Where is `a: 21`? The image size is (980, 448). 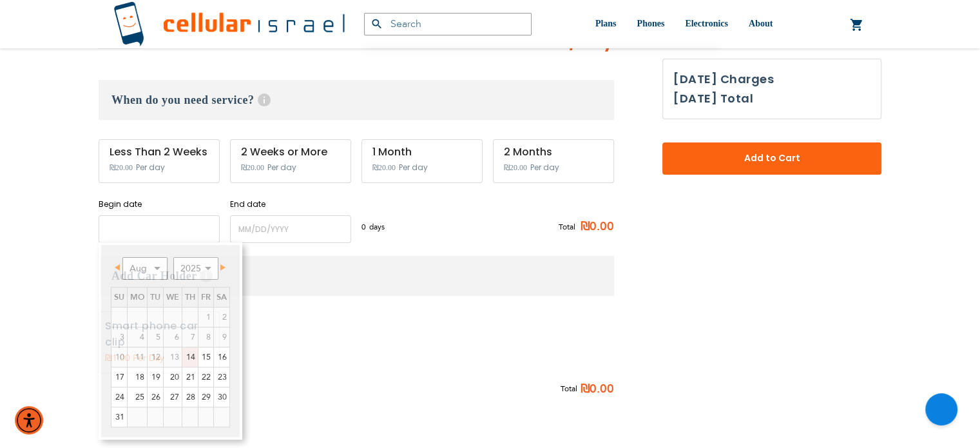 a: 21 is located at coordinates (190, 377).